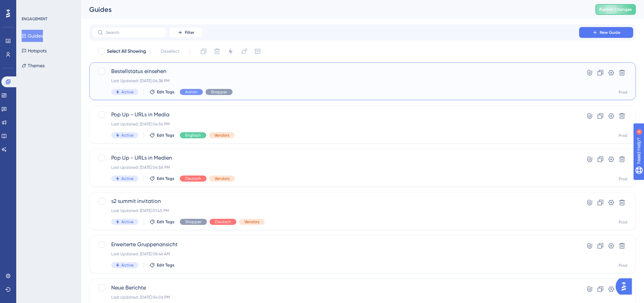  Describe the element at coordinates (606, 32) in the screenshot. I see `button: New Guide` at that location.